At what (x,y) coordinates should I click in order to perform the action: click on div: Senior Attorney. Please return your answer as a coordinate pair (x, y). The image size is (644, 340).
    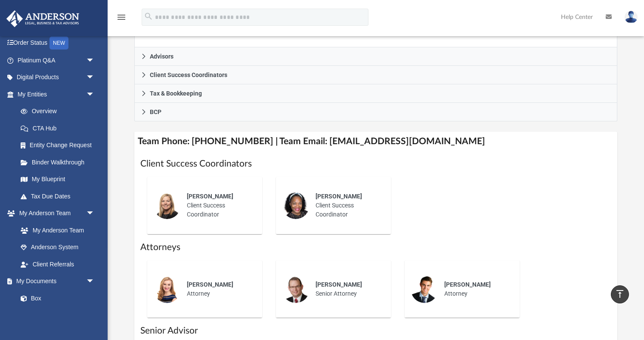
    Looking at the image, I should click on (347, 289).